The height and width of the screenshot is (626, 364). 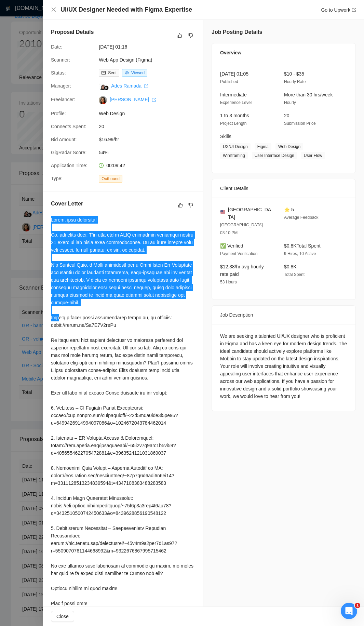 What do you see at coordinates (126, 9) in the screenshot?
I see `h4: UI/UX Designer Needed with Figma Expertise` at bounding box center [126, 9].